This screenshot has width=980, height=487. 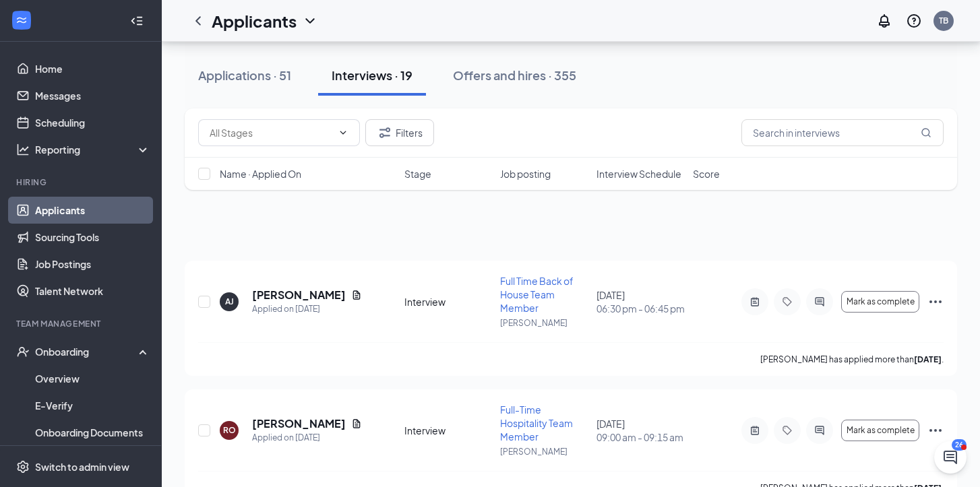 What do you see at coordinates (87, 352) in the screenshot?
I see `div: Onboarding` at bounding box center [87, 352].